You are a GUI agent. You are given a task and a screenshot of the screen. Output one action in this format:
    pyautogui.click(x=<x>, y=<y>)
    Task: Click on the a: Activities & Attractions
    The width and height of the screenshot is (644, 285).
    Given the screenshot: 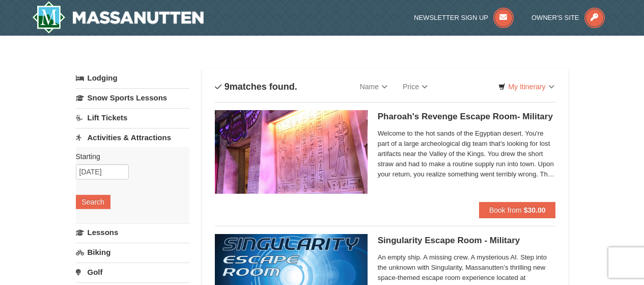 What is the action you would take?
    pyautogui.click(x=132, y=137)
    